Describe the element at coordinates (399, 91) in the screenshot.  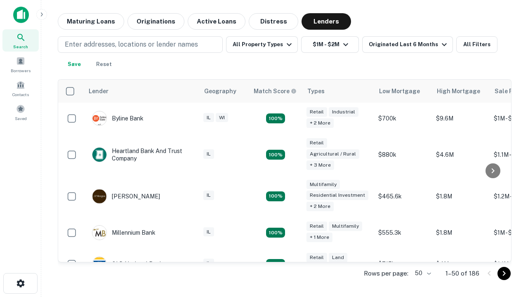
I see `div: Low Mortgage` at that location.